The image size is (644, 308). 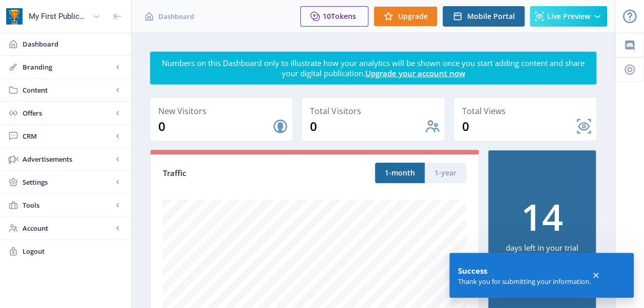 I want to click on button: 1-month, so click(x=400, y=173).